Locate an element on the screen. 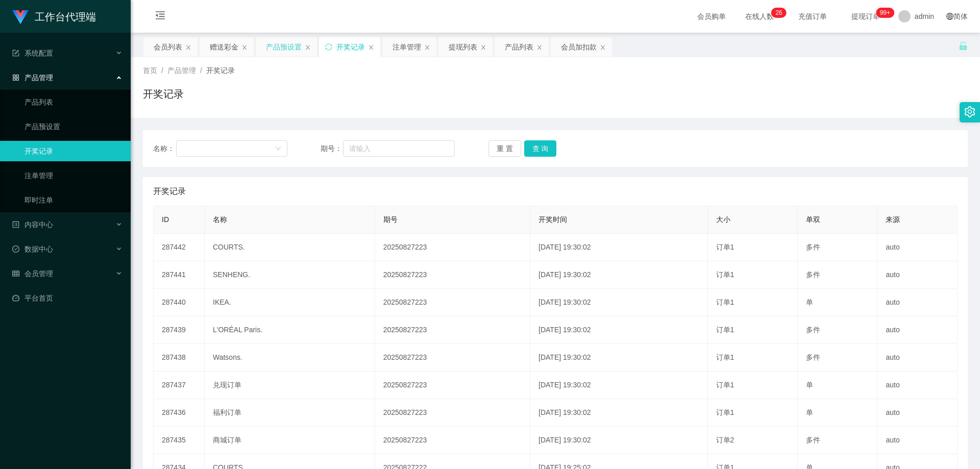 The image size is (980, 469). span: 期号 is located at coordinates (391, 220).